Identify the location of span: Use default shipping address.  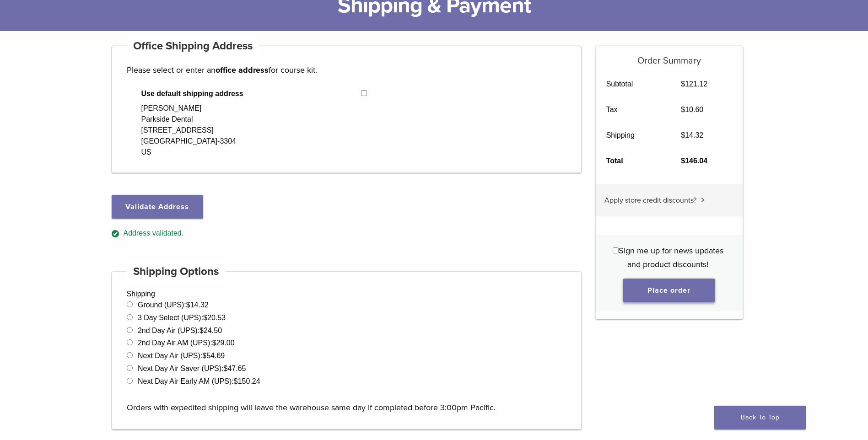
(251, 94).